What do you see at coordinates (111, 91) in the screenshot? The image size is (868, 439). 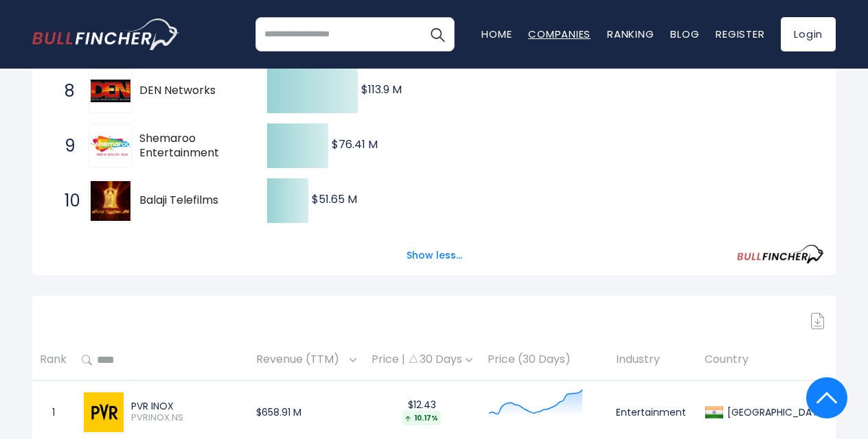 I see `img: DEN Networks` at bounding box center [111, 91].